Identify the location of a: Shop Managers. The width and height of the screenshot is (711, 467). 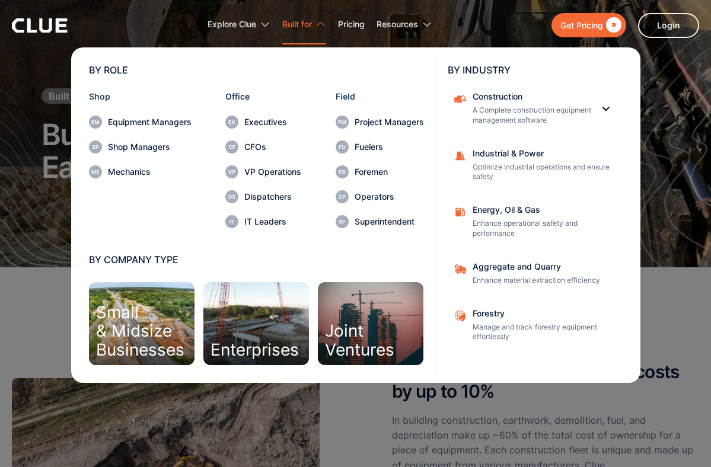
(140, 147).